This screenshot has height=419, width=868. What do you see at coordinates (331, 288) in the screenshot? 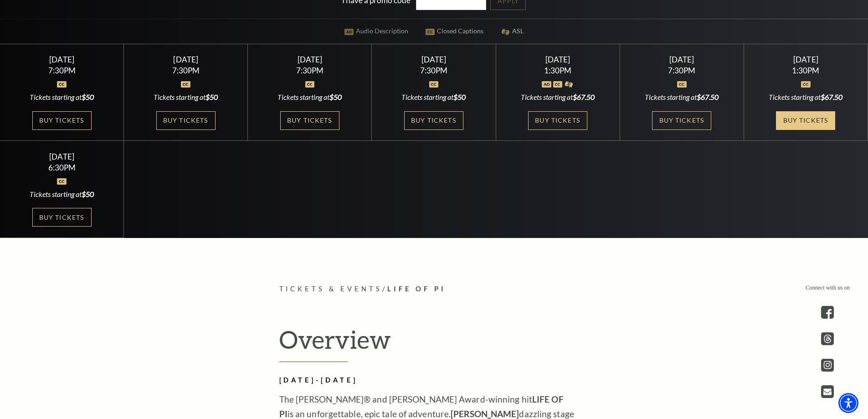
I see `span: Tickets & Events` at bounding box center [331, 288].